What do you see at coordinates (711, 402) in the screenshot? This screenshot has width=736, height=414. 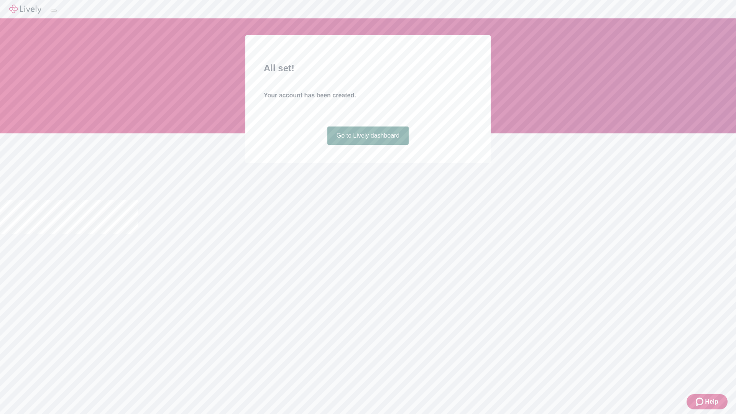 I see `span: Help` at bounding box center [711, 402].